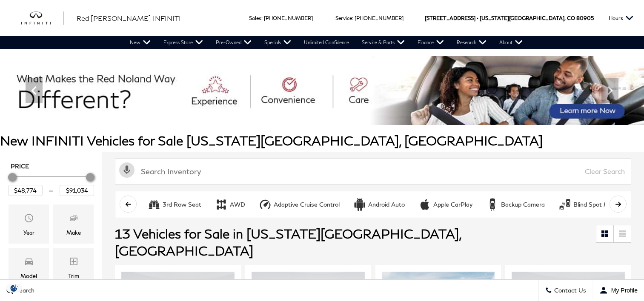  I want to click on span: Contact Us, so click(569, 291).